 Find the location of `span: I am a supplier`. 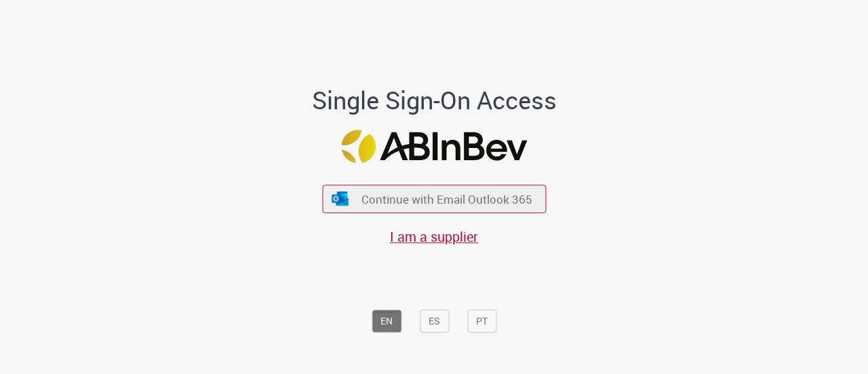

span: I am a supplier is located at coordinates (434, 237).